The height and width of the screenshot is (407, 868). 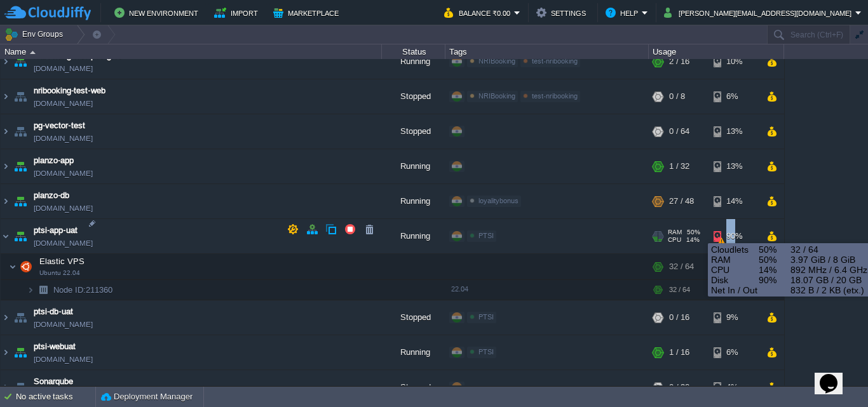 What do you see at coordinates (789, 290) in the screenshot?
I see `div: 832 B / 2 KB (etx.)` at bounding box center [789, 290].